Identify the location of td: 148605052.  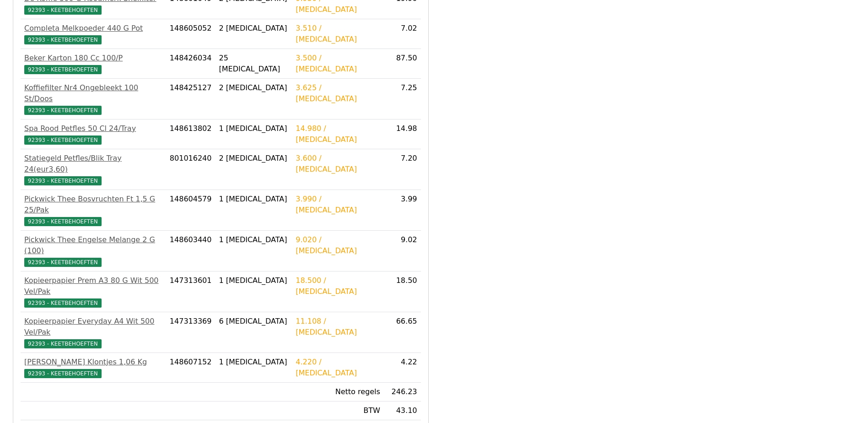
(191, 34).